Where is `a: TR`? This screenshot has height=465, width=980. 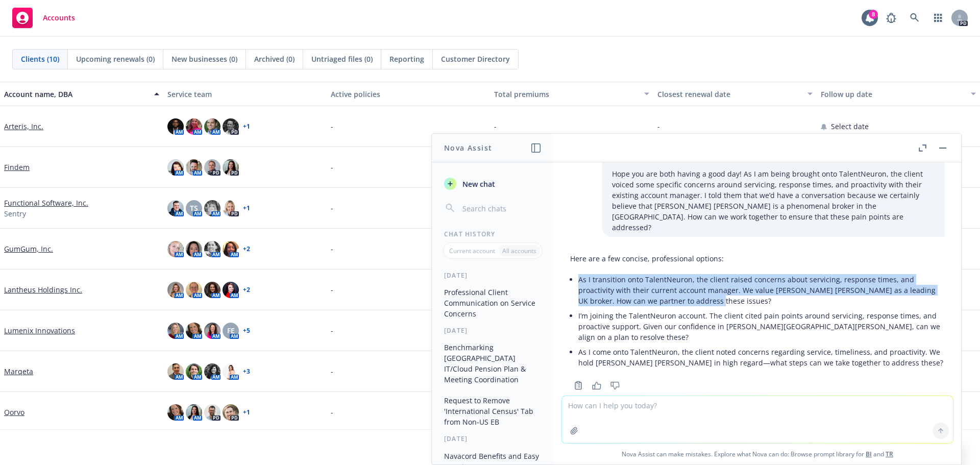
a: TR is located at coordinates (889, 454).